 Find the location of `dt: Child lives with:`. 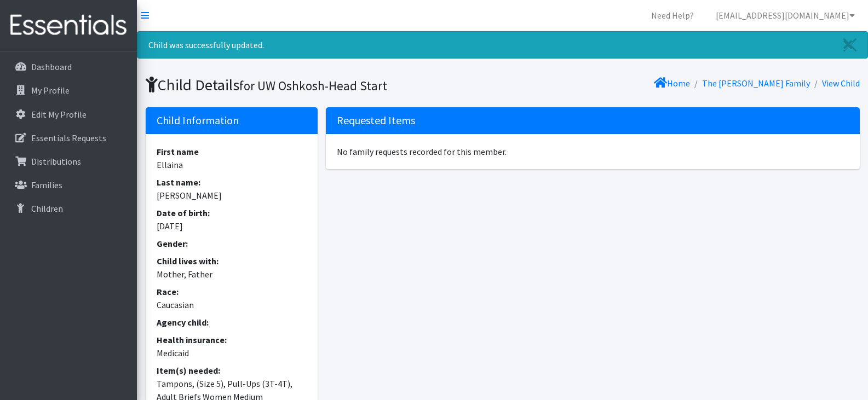

dt: Child lives with: is located at coordinates (232, 261).